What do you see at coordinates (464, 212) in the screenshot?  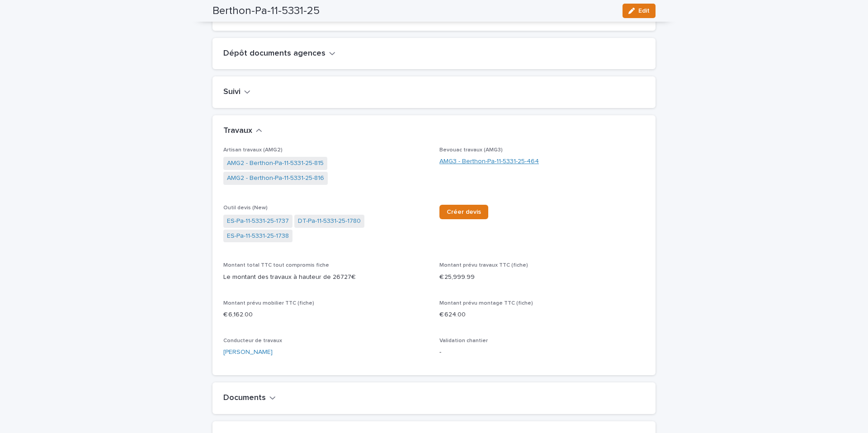 I see `a: Créer devis` at bounding box center [464, 212].